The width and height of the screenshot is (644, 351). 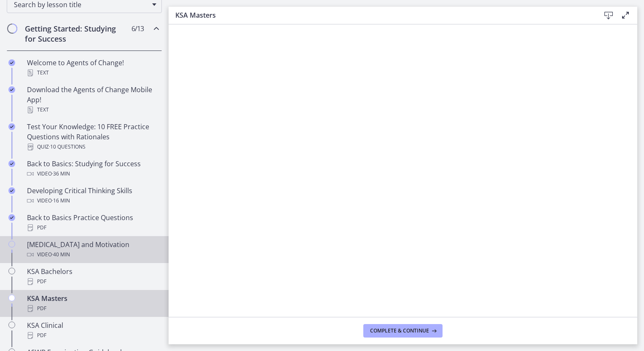 I want to click on div: KSA Masters, so click(x=93, y=304).